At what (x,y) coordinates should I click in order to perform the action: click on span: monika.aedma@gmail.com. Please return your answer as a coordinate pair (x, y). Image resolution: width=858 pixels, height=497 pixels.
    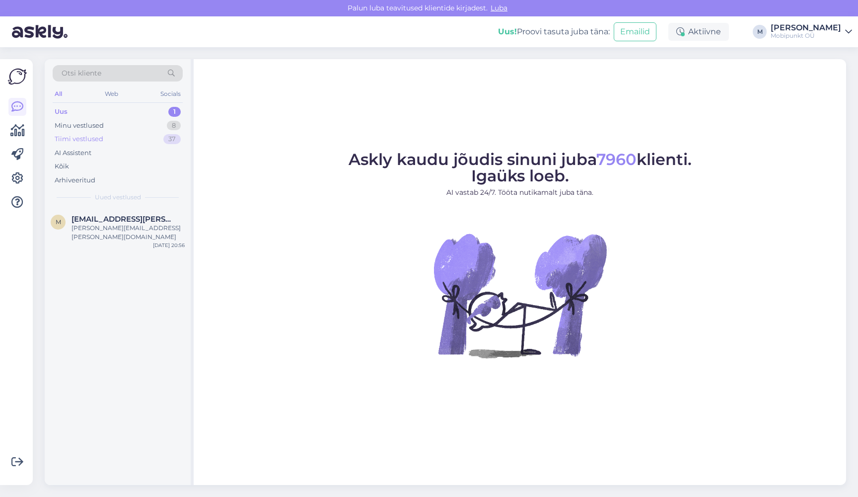
    Looking at the image, I should click on (123, 219).